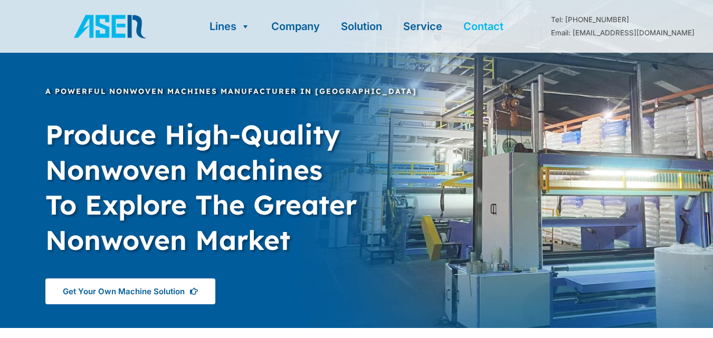 Image resolution: width=713 pixels, height=338 pixels. I want to click on a: ASEN Nonwoven Machinery, so click(110, 25).